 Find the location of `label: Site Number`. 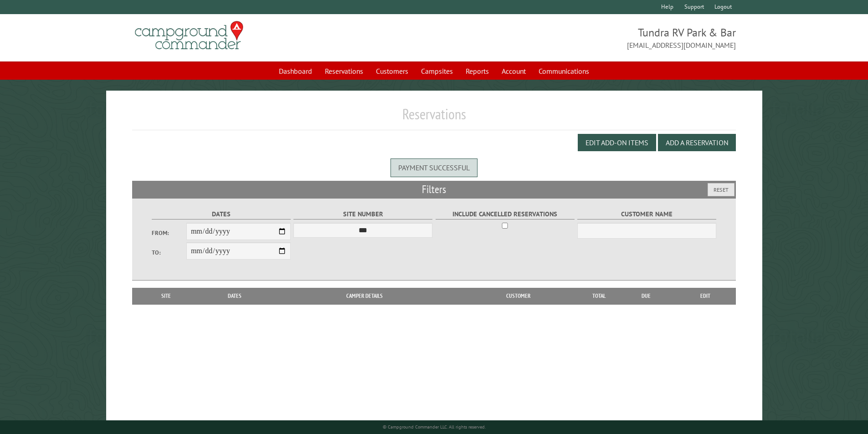

label: Site Number is located at coordinates (363, 214).